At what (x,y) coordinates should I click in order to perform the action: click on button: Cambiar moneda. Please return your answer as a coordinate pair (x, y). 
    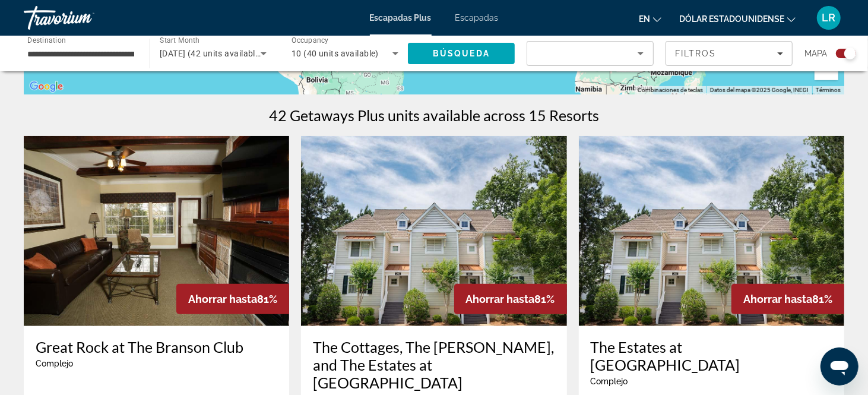
    Looking at the image, I should click on (738, 18).